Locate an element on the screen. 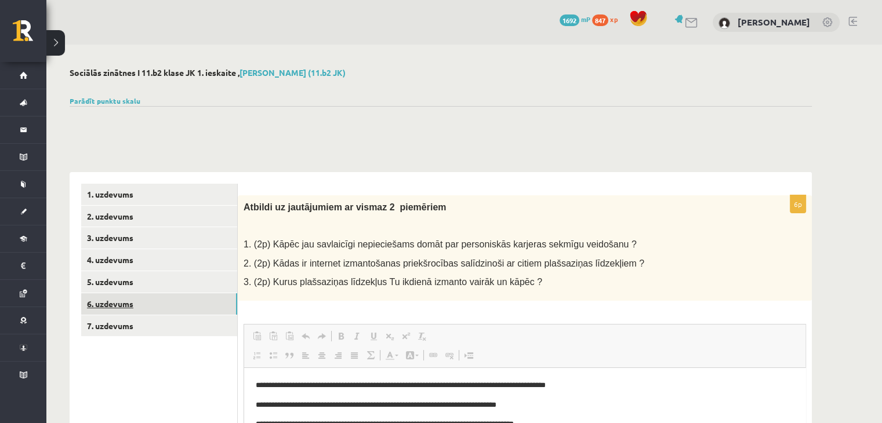  a: 2. uzdevums is located at coordinates (159, 216).